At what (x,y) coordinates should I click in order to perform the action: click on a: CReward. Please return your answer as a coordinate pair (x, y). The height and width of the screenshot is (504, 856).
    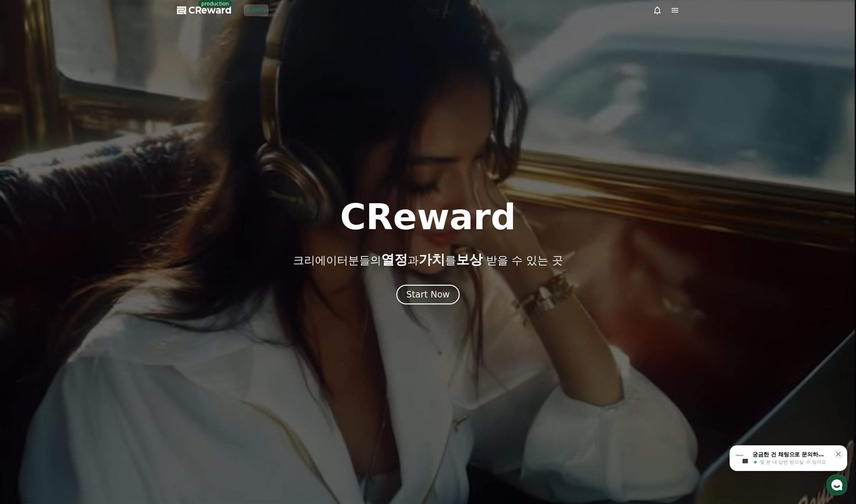
    Looking at the image, I should click on (205, 10).